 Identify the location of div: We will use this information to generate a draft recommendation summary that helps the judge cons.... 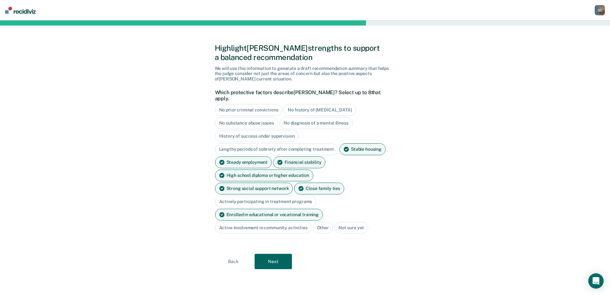
(305, 74).